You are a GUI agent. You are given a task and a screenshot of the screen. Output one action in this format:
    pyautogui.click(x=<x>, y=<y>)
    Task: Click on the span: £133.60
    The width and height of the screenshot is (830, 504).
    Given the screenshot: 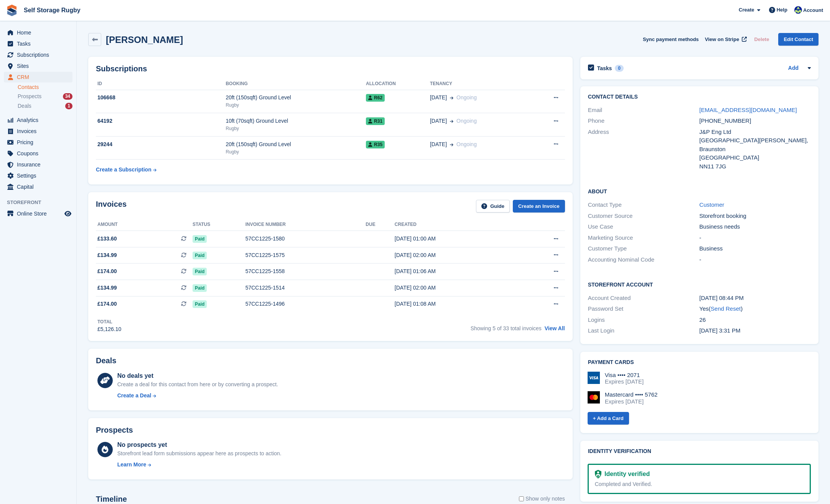 What is the action you would take?
    pyautogui.click(x=107, y=238)
    